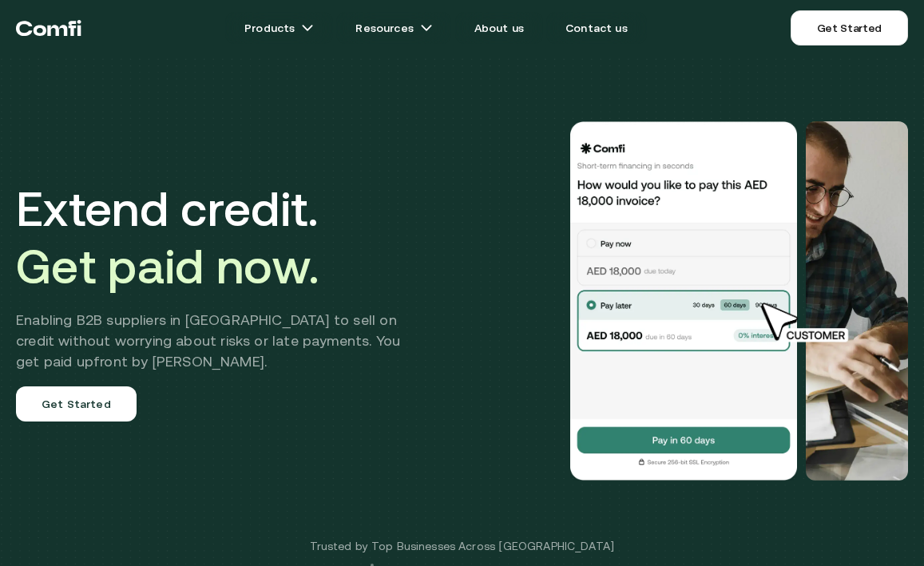 Image resolution: width=924 pixels, height=566 pixels. What do you see at coordinates (394, 28) in the screenshot?
I see `a: Resourcesarrow icons` at bounding box center [394, 28].